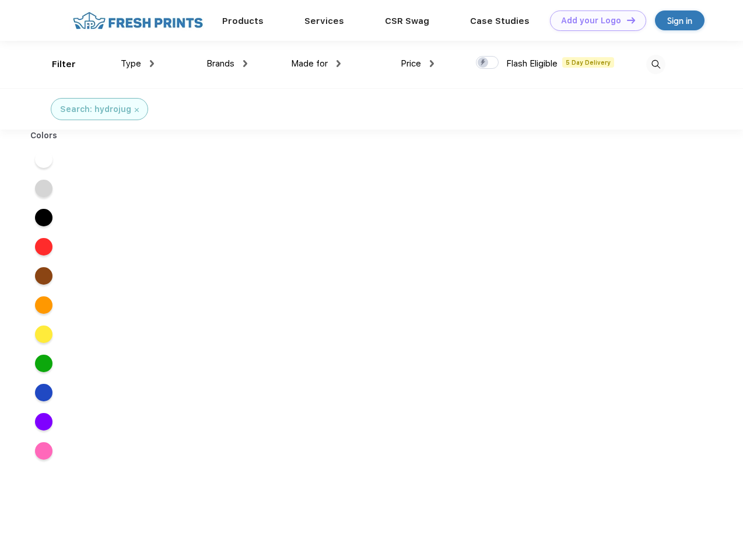  I want to click on div: Search: hydrojug, so click(96, 109).